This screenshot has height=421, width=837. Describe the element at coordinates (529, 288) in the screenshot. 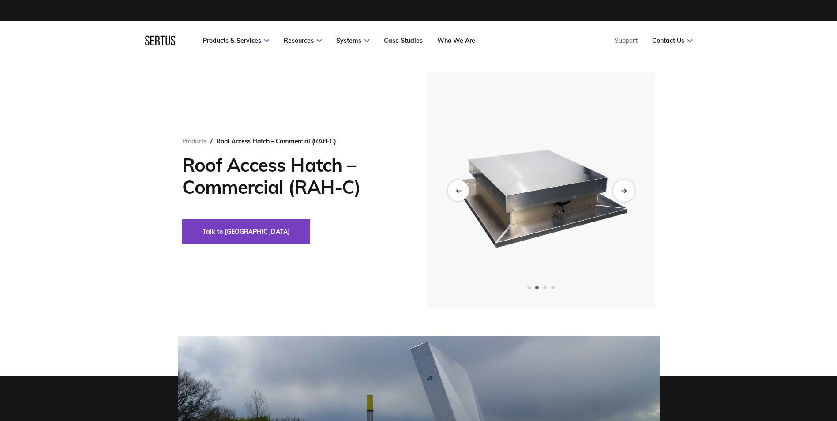

I see `span: Go to slide 1` at that location.